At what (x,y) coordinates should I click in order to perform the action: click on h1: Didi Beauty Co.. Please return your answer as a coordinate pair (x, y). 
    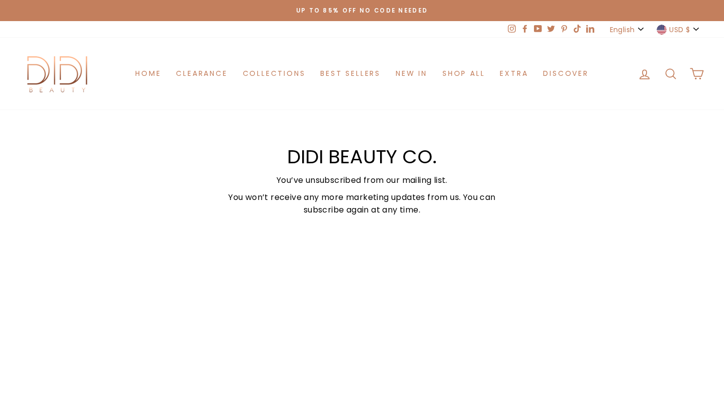
    Looking at the image, I should click on (362, 157).